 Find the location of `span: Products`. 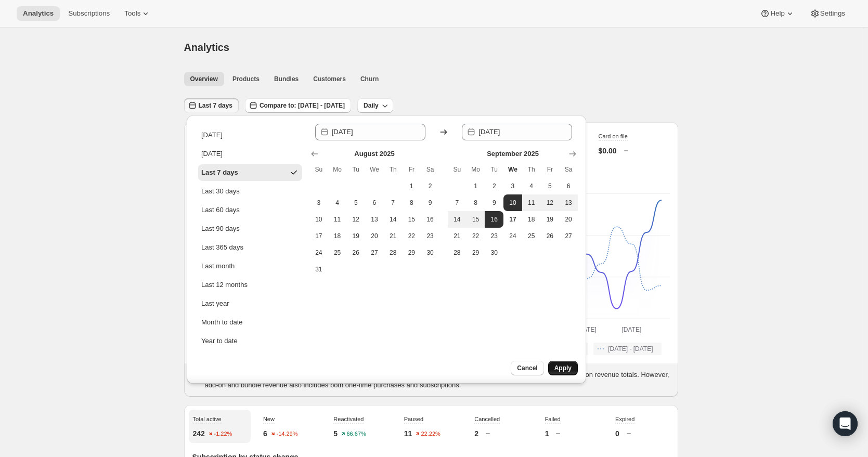

span: Products is located at coordinates (246, 79).